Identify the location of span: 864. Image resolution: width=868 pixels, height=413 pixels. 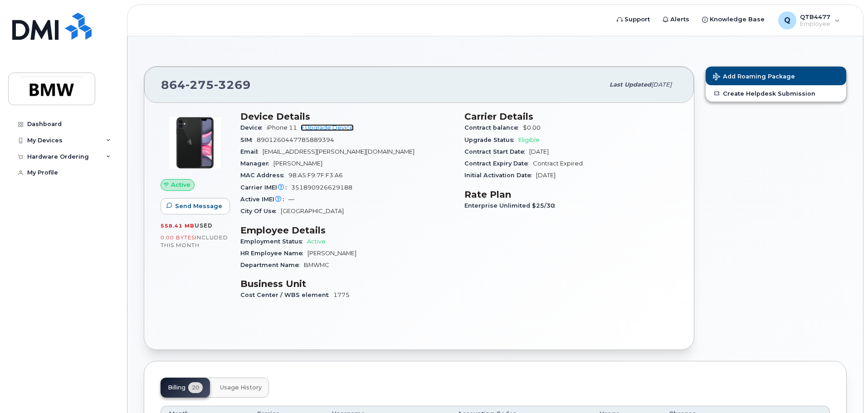
(206, 85).